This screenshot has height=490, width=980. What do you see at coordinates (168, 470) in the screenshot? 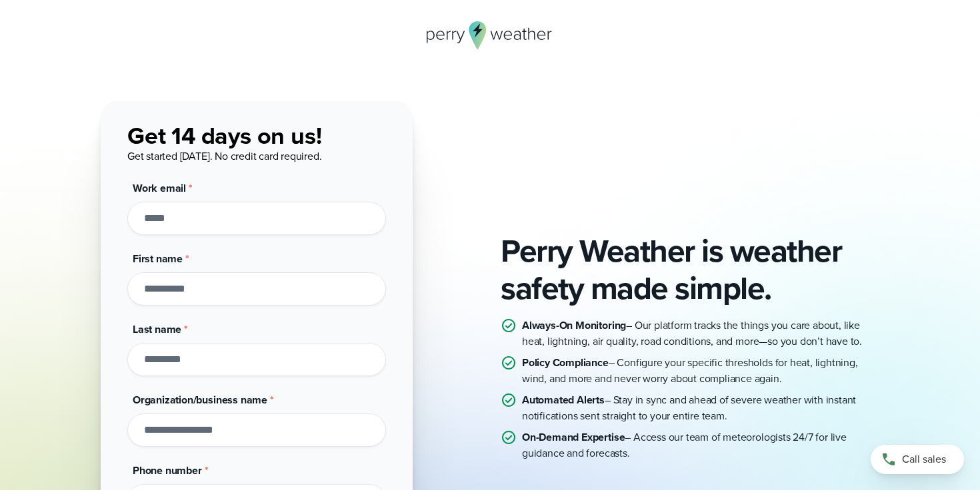
I see `span: Phone number` at bounding box center [168, 470].